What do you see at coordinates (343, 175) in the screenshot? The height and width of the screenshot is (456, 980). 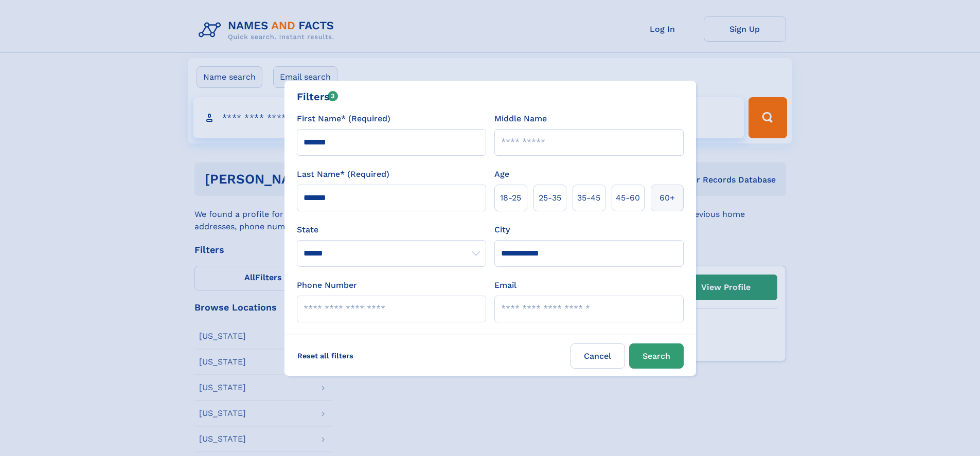 I see `label: Last Name* (Required)` at bounding box center [343, 175].